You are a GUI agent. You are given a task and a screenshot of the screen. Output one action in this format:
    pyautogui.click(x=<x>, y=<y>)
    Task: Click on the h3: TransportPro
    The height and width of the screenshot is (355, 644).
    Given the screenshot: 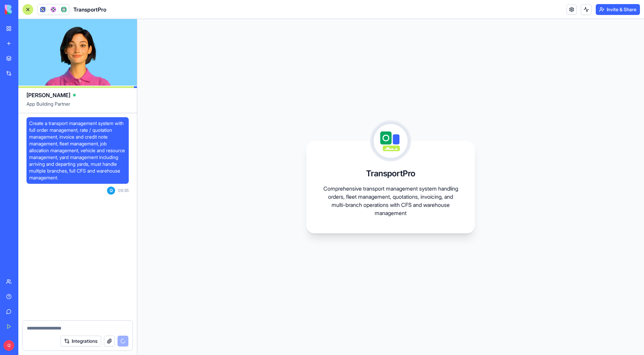 What is the action you would take?
    pyautogui.click(x=391, y=174)
    